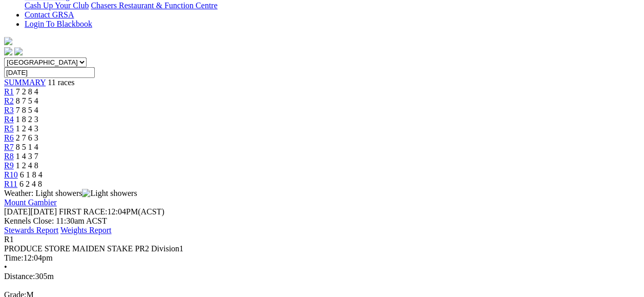 The image size is (644, 297). What do you see at coordinates (30, 202) in the screenshot?
I see `a: Mount Gambier` at bounding box center [30, 202].